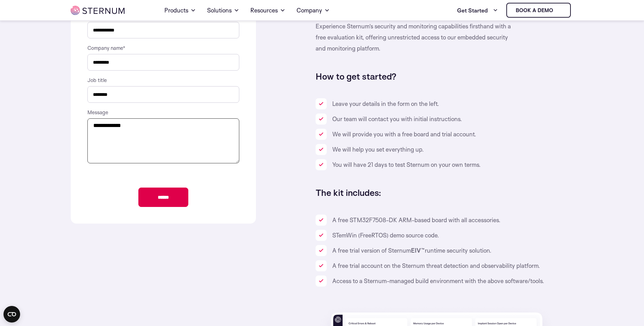  I want to click on a: Book a demo, so click(538, 10).